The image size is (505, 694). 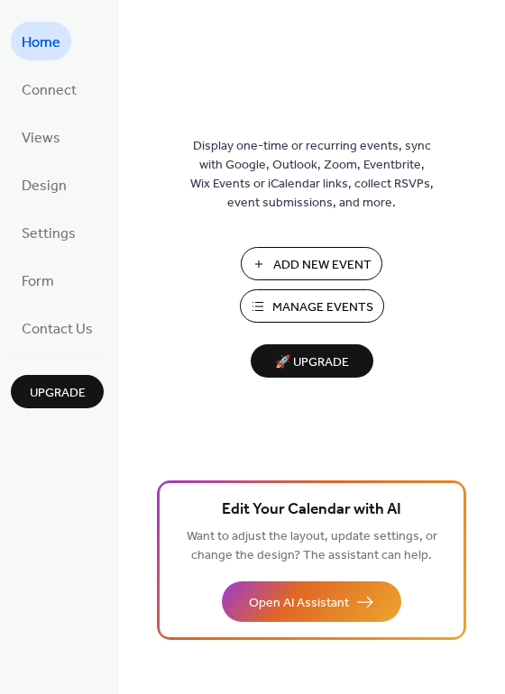 I want to click on span: Settings, so click(x=49, y=233).